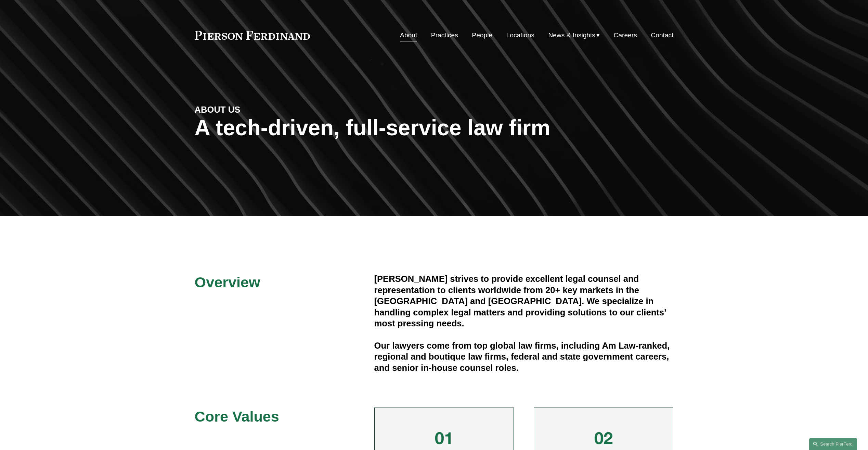  Describe the element at coordinates (218, 109) in the screenshot. I see `strong: ABOUT US` at that location.